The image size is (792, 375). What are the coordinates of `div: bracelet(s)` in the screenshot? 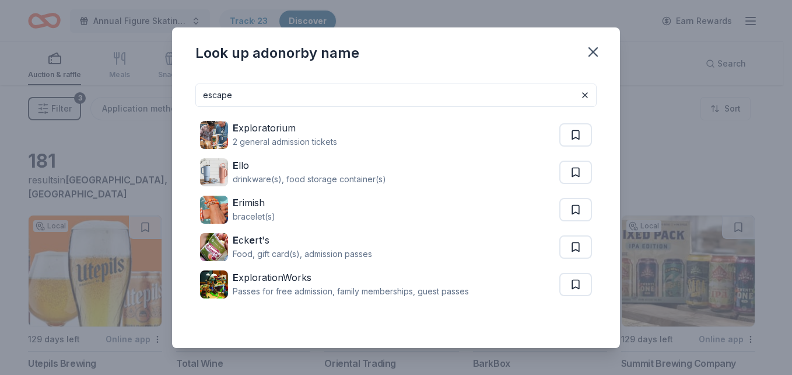 It's located at (254, 216).